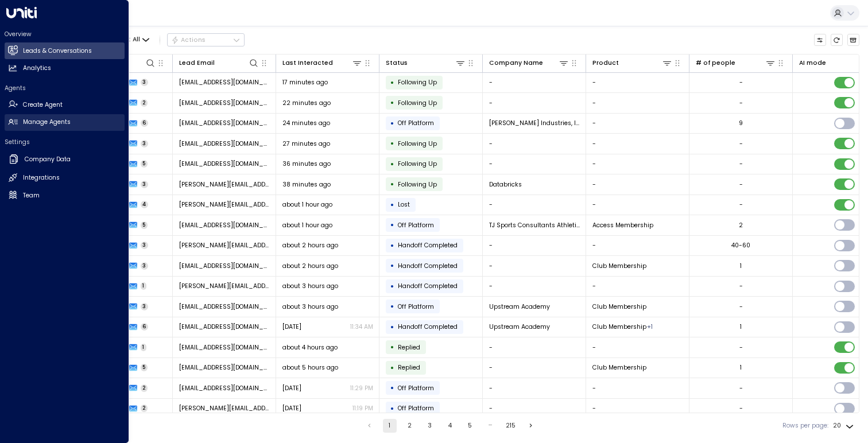 The image size is (868, 443). I want to click on div: 2, so click(740, 225).